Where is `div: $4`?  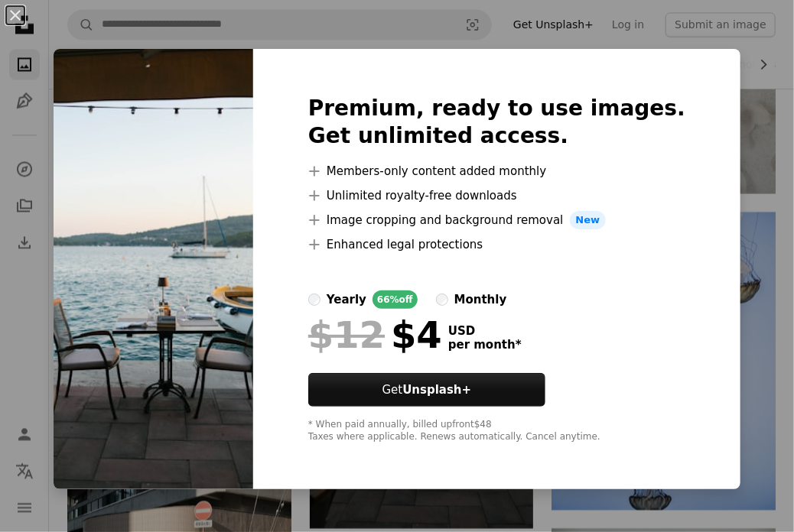
div: $4 is located at coordinates (375, 335).